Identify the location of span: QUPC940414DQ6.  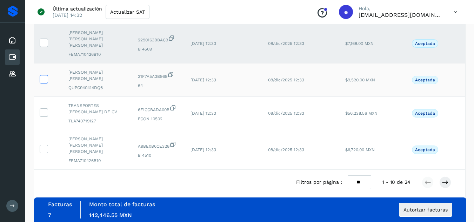
(98, 88).